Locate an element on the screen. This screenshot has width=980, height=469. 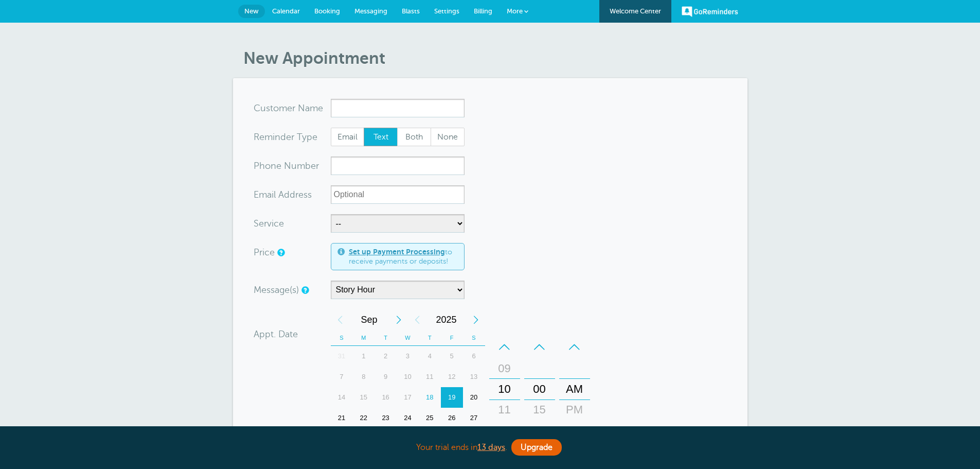
span: Blasts is located at coordinates (411, 11).